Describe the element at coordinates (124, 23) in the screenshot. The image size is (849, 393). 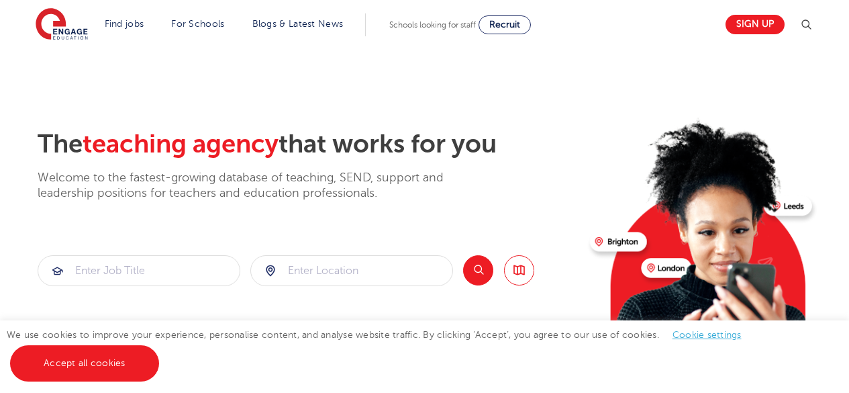
I see `a: Find jobs` at that location.